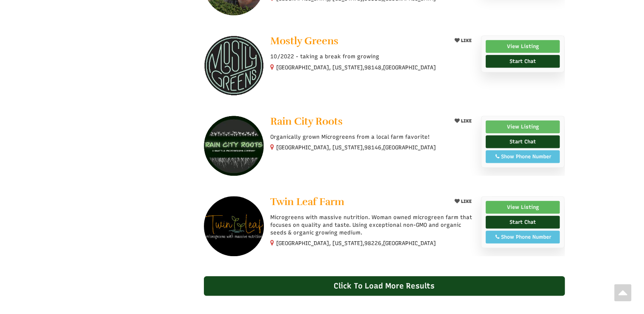 The image size is (644, 314). What do you see at coordinates (373, 148) in the screenshot?
I see `span: 98146` at bounding box center [373, 148].